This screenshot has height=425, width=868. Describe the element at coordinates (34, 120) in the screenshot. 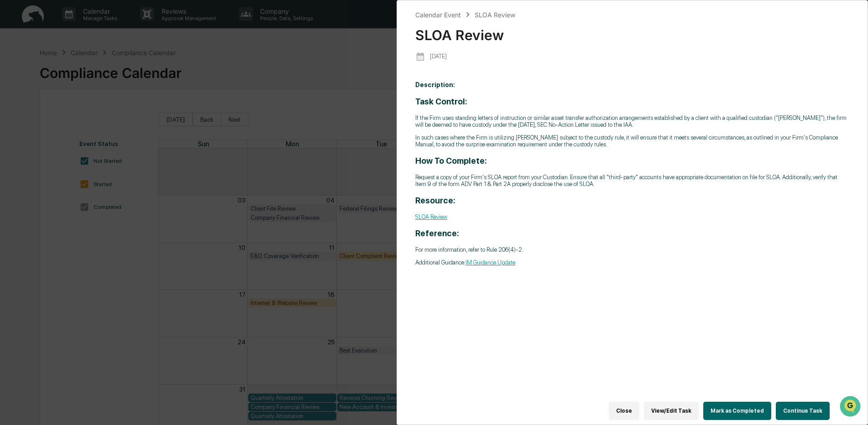

I see `a: 🖐️Preclearance` at that location.